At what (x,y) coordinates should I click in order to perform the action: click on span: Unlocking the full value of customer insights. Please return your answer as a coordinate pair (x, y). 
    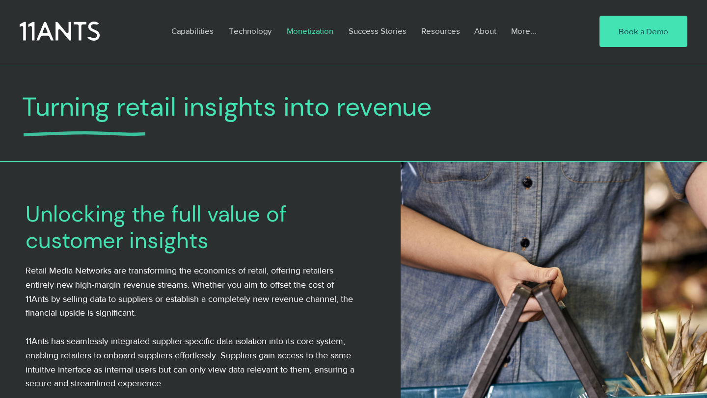
    Looking at the image, I should click on (156, 227).